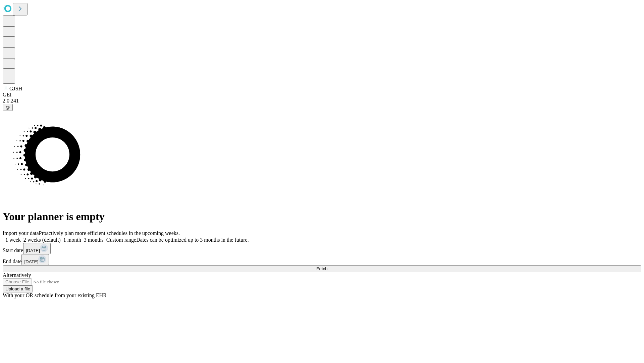 This screenshot has height=363, width=644. What do you see at coordinates (322, 259) in the screenshot?
I see `div: End date` at bounding box center [322, 259].